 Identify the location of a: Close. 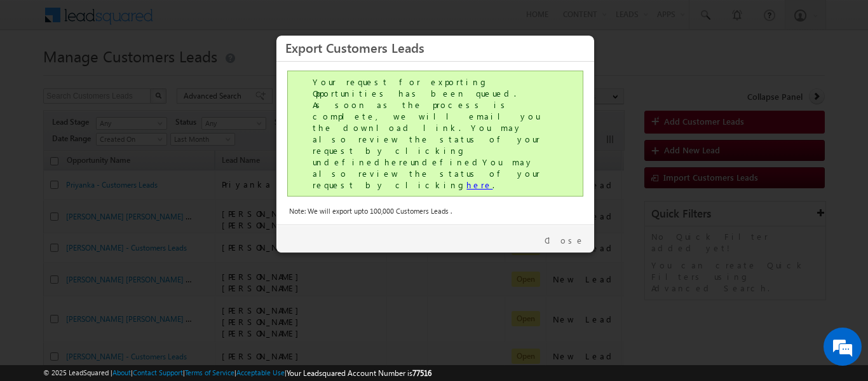
(564, 240).